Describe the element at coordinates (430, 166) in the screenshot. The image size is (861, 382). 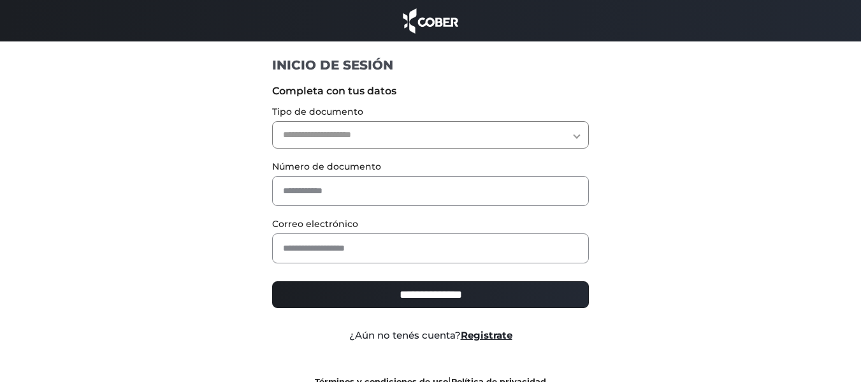
I see `label: Número de documento` at that location.